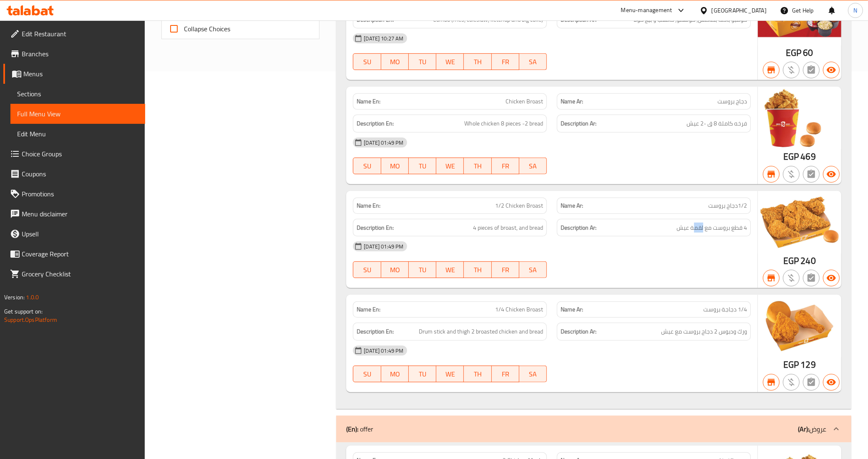 The width and height of the screenshot is (868, 459). What do you see at coordinates (80, 33) in the screenshot?
I see `span: Edit Restaurant` at bounding box center [80, 33].